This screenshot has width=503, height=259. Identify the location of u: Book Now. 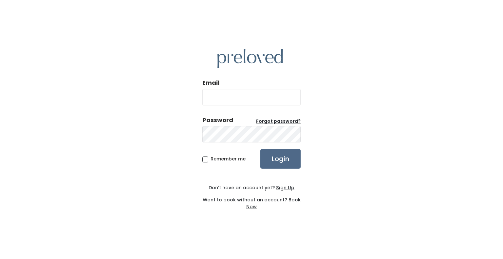
(273, 203).